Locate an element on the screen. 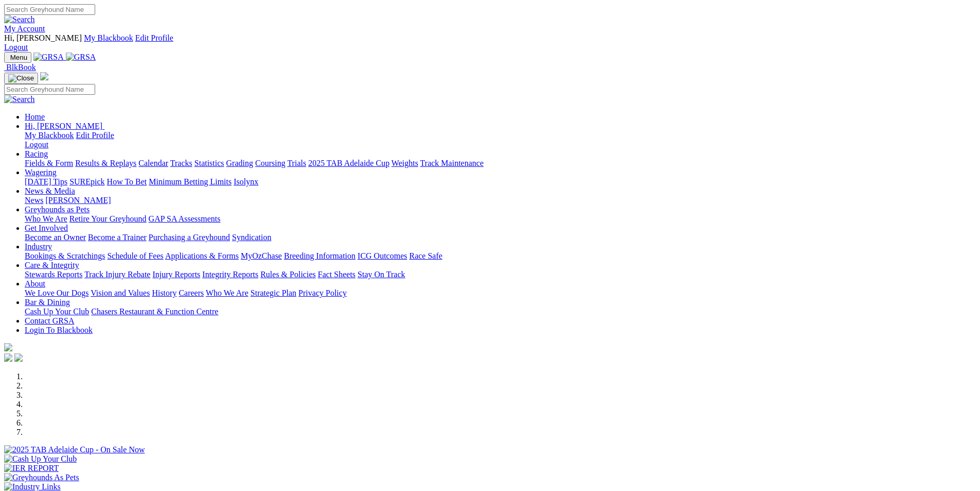 The height and width of the screenshot is (491, 980). a: Fact Sheets is located at coordinates (337, 274).